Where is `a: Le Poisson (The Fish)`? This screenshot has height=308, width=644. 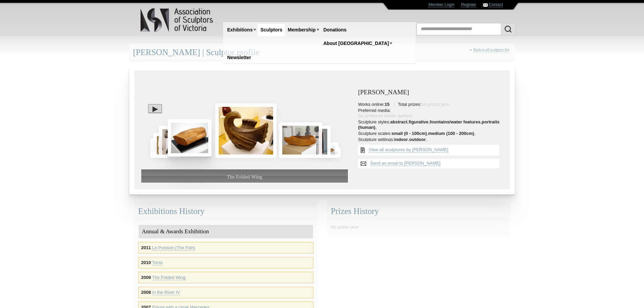
a: Le Poisson (The Fish) is located at coordinates (173, 248).